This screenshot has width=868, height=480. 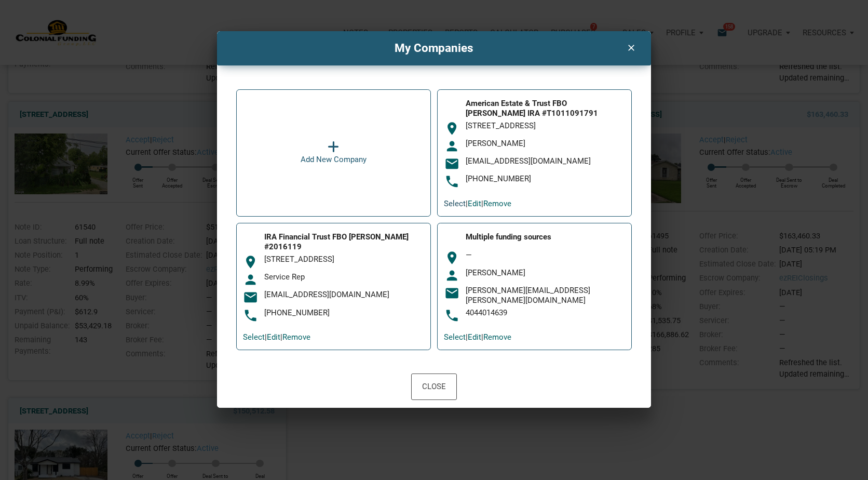 What do you see at coordinates (434, 387) in the screenshot?
I see `button: Close` at bounding box center [434, 387].